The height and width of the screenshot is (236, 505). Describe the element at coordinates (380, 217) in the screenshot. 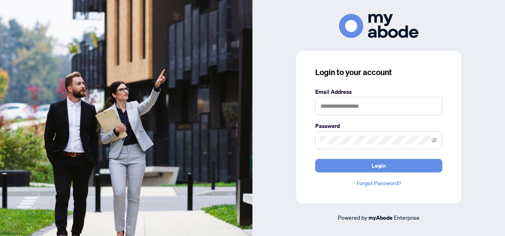

I see `a: myAbode` at that location.